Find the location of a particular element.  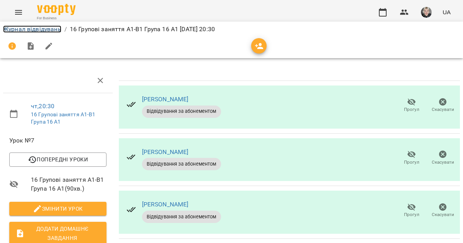

a: чт , 20:30 is located at coordinates (42, 106).